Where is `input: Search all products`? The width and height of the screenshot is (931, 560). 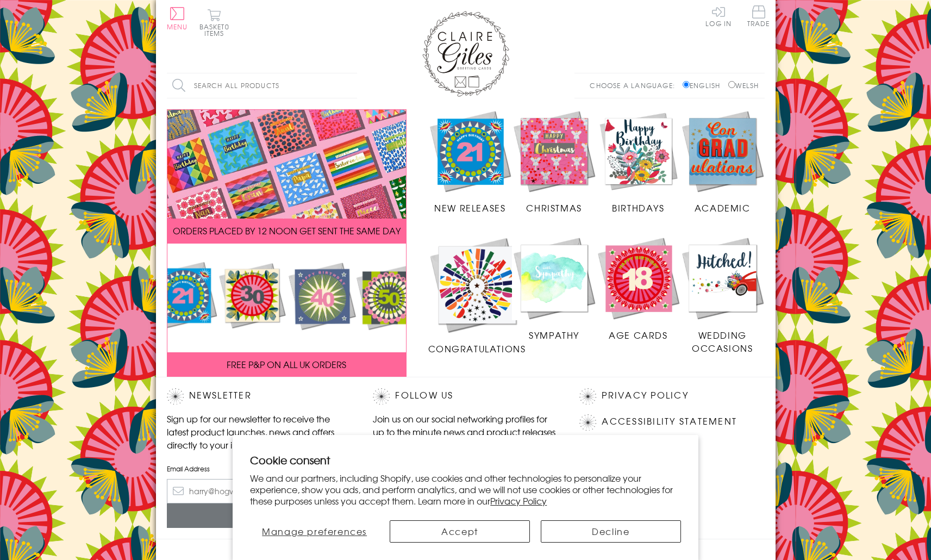
input: Search all products is located at coordinates (262, 85).